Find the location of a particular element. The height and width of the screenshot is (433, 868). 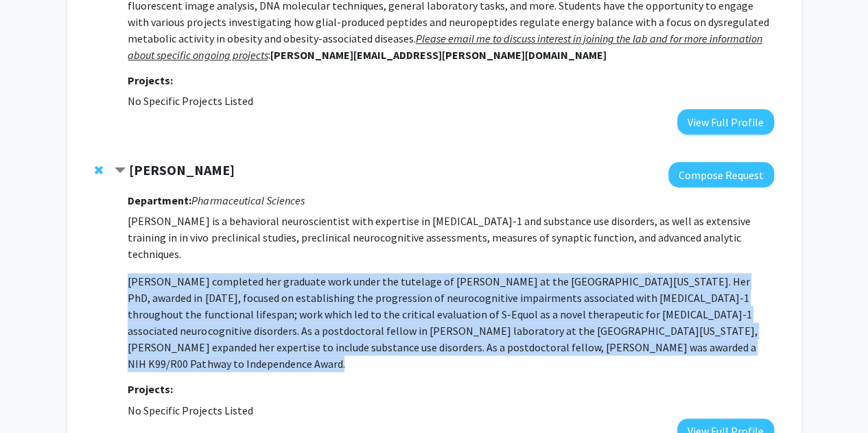

span: Remove Kristen McLaurin from bookmarks is located at coordinates (99, 170).